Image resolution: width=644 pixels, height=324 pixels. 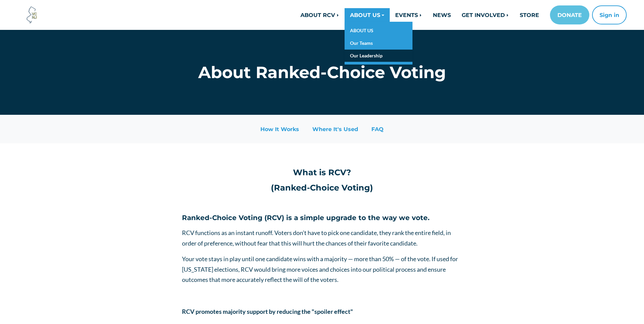 What do you see at coordinates (379, 43) in the screenshot?
I see `div: ABOUT US` at bounding box center [379, 43].